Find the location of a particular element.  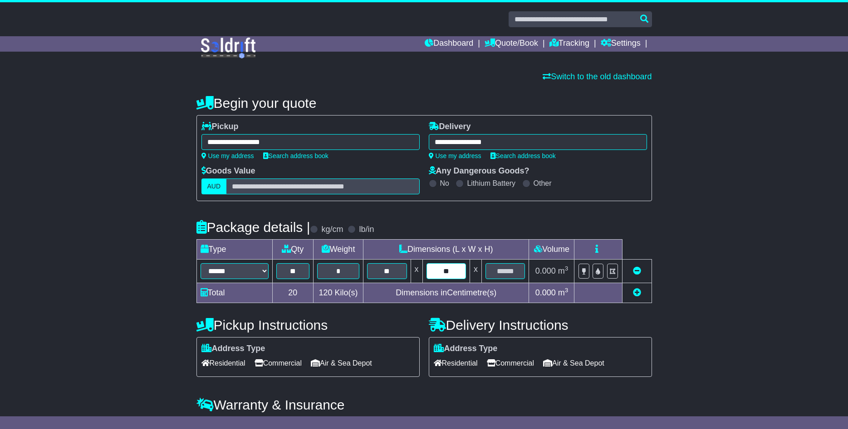

h4: Pickup Instructions is located at coordinates (308, 325).